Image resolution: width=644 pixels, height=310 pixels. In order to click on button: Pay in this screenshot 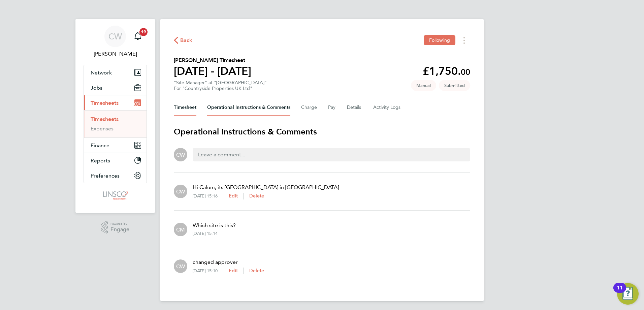, I will do `click(332, 107)`.